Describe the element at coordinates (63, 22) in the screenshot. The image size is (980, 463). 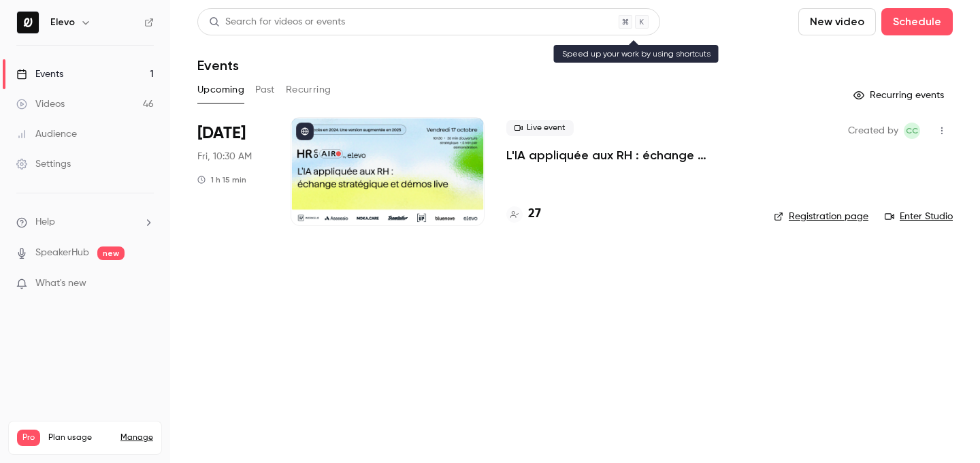
I see `h6: Elevo` at that location.